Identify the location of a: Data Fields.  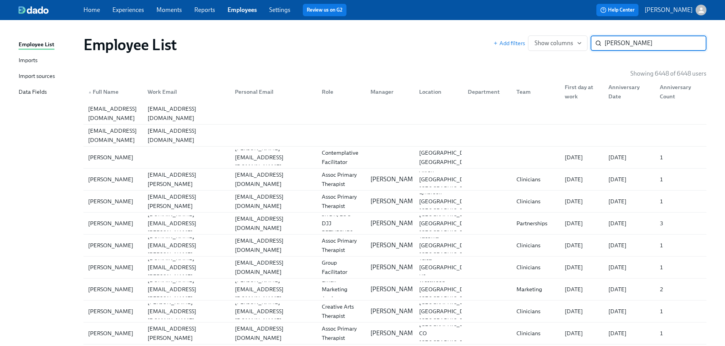
(48, 92).